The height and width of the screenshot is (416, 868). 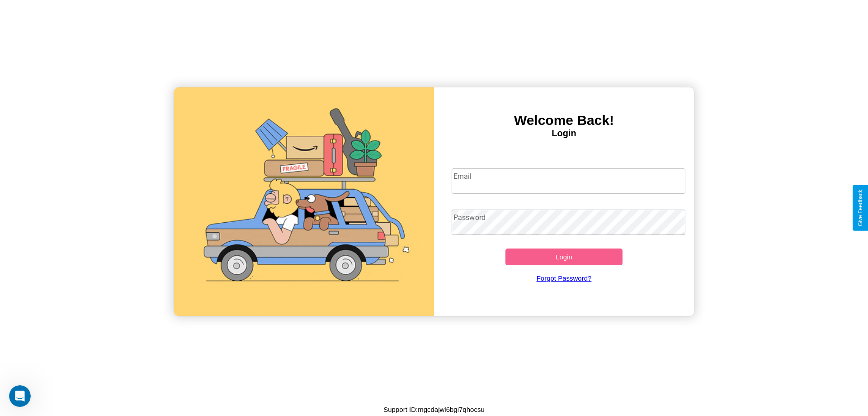 I want to click on img: gif, so click(x=304, y=202).